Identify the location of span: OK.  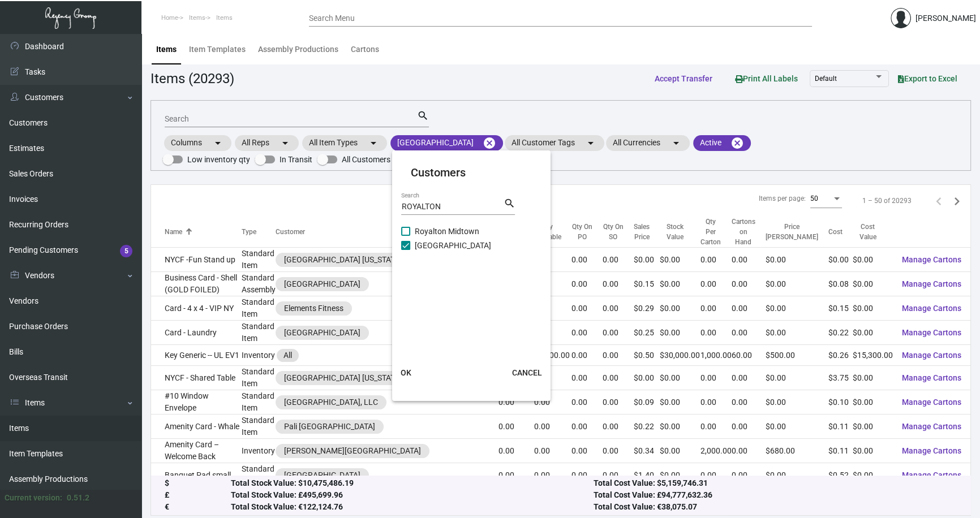
(406, 373).